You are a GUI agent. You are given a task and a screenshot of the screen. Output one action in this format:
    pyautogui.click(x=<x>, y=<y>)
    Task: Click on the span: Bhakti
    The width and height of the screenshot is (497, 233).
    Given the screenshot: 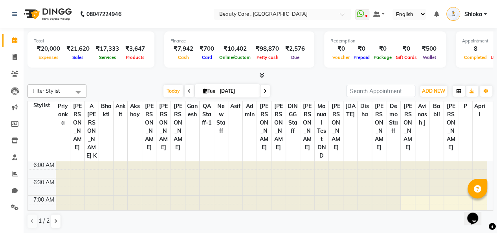 What is the action you would take?
    pyautogui.click(x=106, y=110)
    